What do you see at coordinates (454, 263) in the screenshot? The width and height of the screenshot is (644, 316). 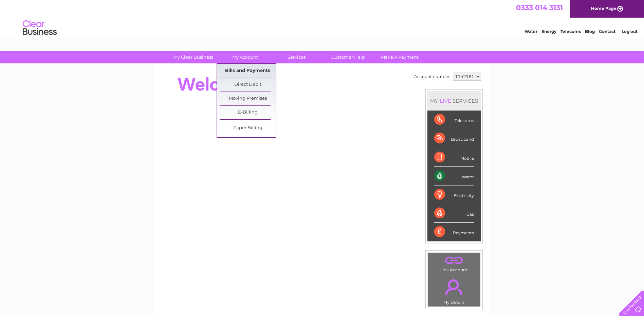 I see `td: Link Account` at bounding box center [454, 263].